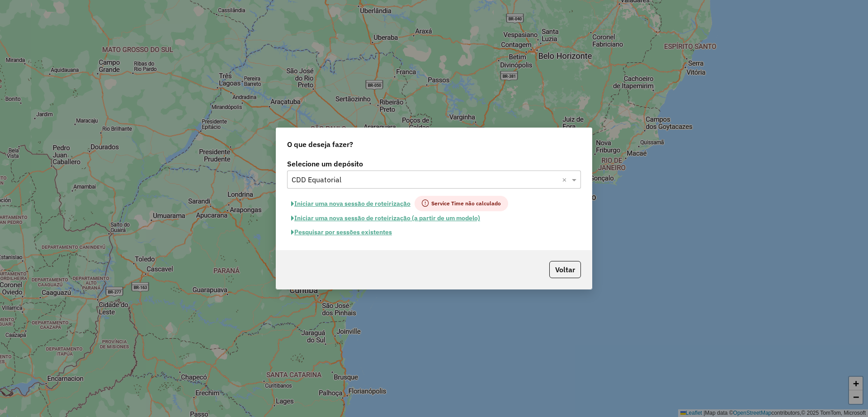 This screenshot has height=417, width=868. I want to click on span: O que deseja fazer?, so click(320, 144).